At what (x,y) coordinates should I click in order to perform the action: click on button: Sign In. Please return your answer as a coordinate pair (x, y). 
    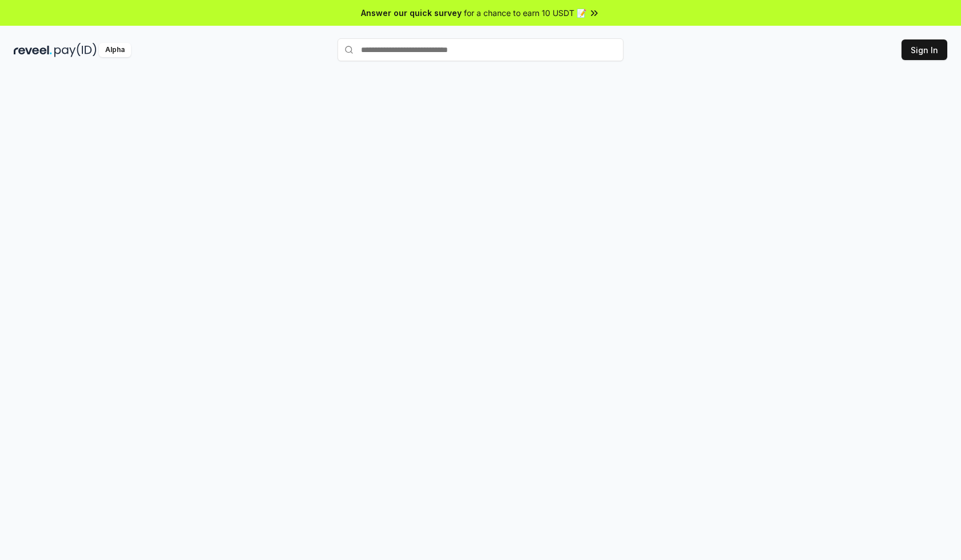
    Looking at the image, I should click on (925, 50).